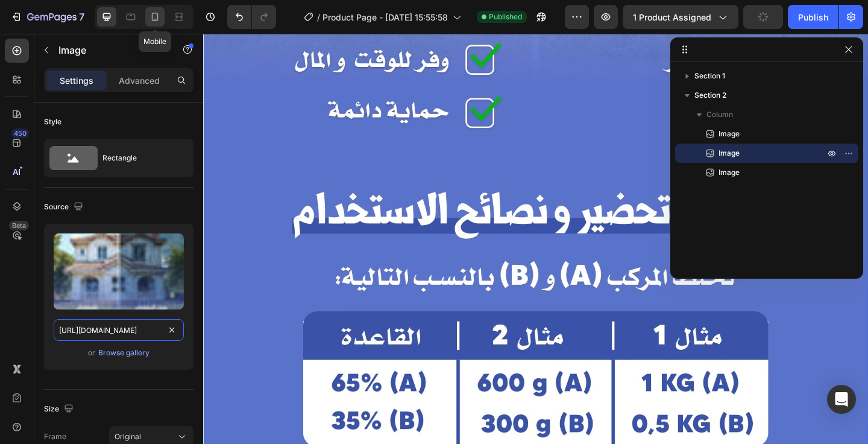 The width and height of the screenshot is (868, 444). What do you see at coordinates (124, 353) in the screenshot?
I see `div: Browse gallery` at bounding box center [124, 353].